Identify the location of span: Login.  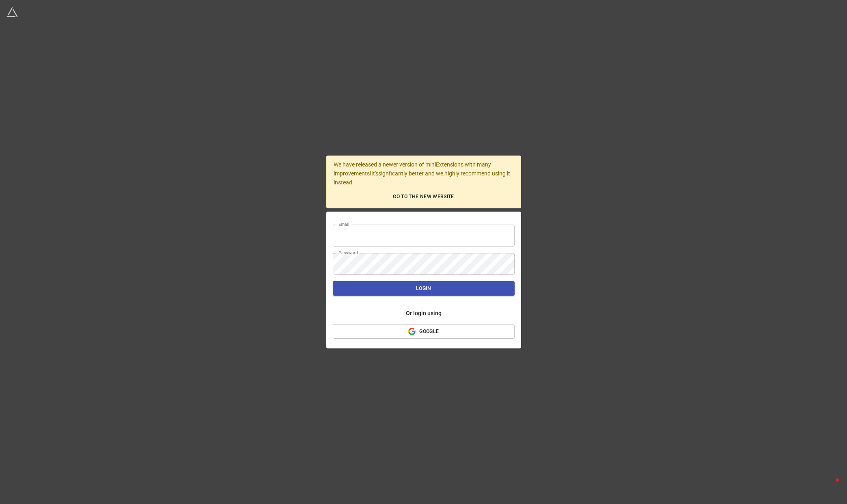
(424, 288).